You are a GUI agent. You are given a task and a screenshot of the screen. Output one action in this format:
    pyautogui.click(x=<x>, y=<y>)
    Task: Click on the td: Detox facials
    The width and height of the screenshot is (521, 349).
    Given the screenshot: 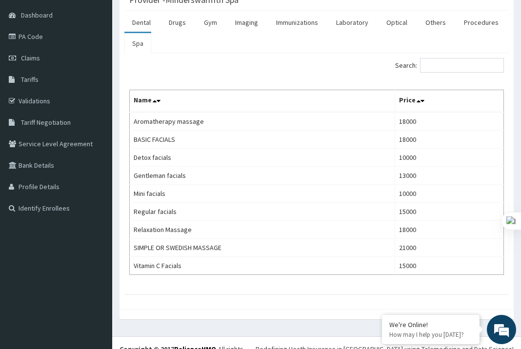 What is the action you would take?
    pyautogui.click(x=262, y=157)
    